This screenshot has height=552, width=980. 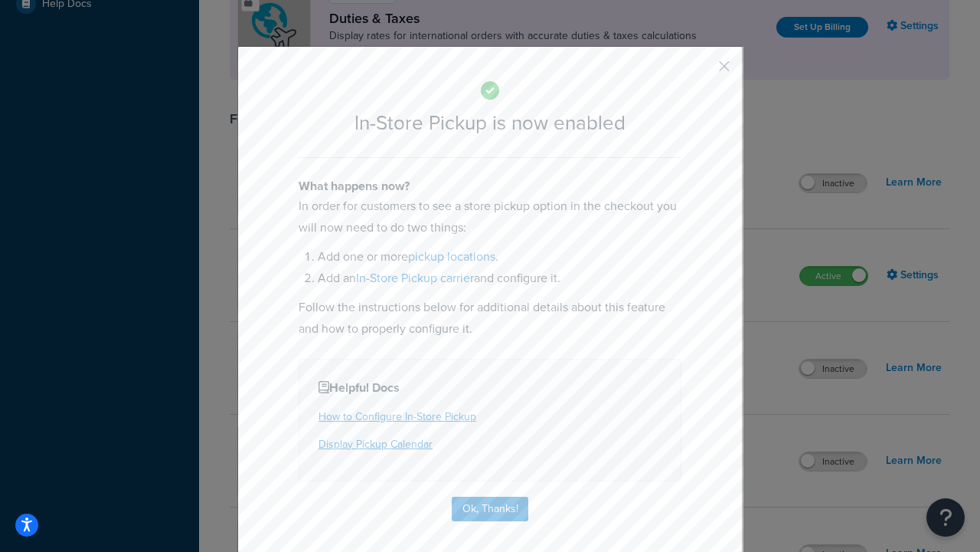 I want to click on h4: What happens now?, so click(x=490, y=186).